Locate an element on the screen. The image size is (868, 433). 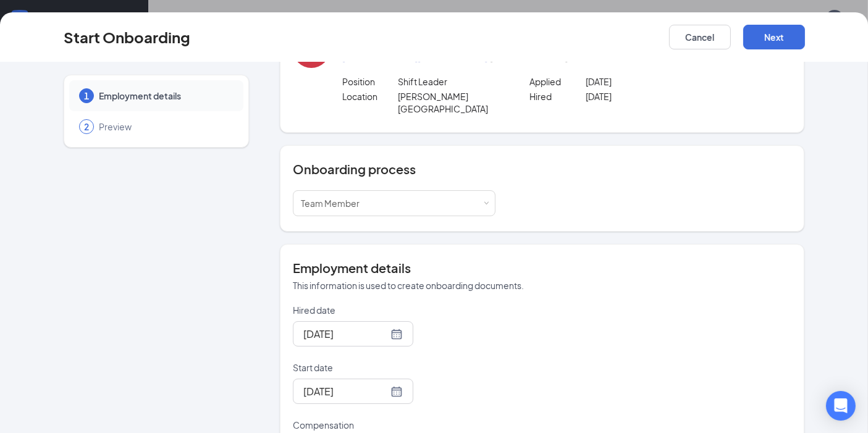
p: Hired date is located at coordinates (394, 310).